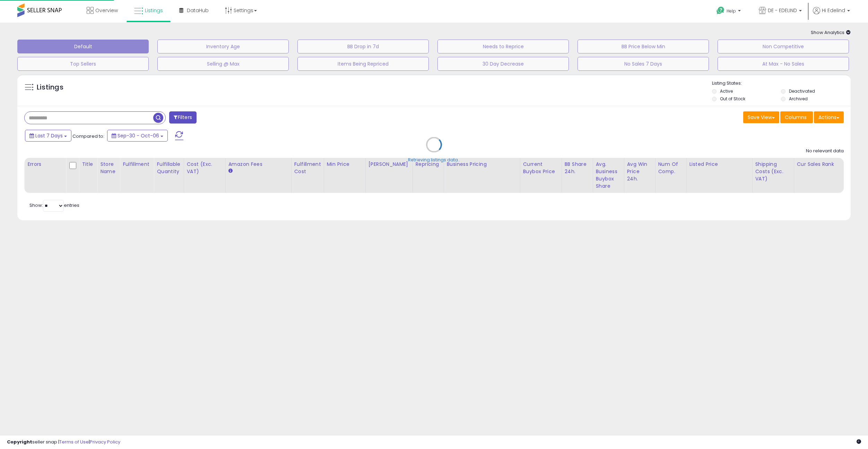 This screenshot has height=449, width=868. What do you see at coordinates (833, 10) in the screenshot?
I see `span: Hi Edelind` at bounding box center [833, 10].